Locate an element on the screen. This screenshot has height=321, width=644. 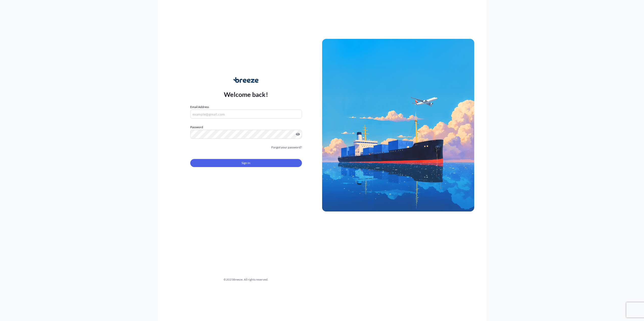
button: Sign In is located at coordinates (246, 163).